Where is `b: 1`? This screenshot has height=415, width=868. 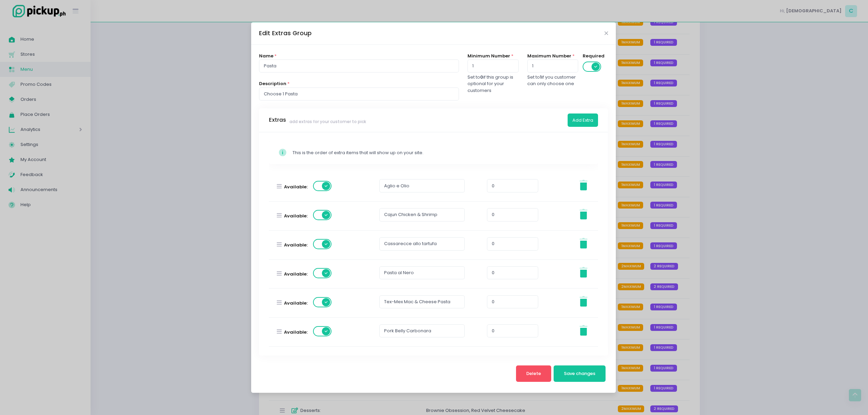 b: 1 is located at coordinates (541, 77).